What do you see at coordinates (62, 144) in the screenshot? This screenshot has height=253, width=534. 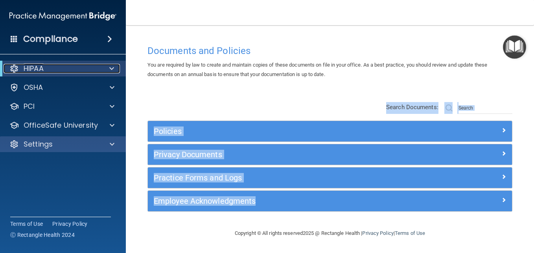 I see `a: Settings` at bounding box center [62, 144].